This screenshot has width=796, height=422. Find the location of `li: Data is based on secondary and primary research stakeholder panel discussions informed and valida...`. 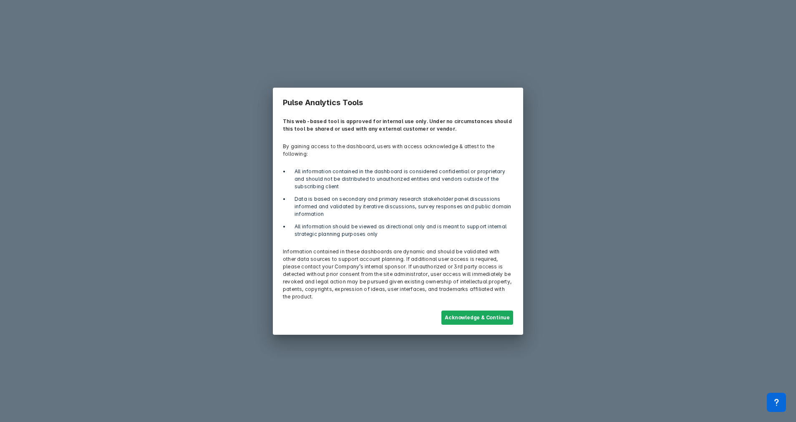

li: Data is based on secondary and primary research stakeholder panel discussions informed and valida... is located at coordinates (401, 206).